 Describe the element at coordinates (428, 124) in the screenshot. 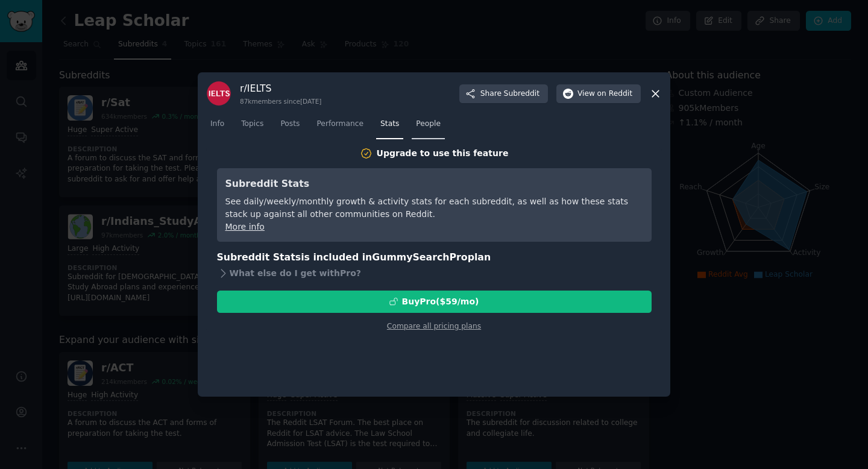

I see `span: People` at that location.